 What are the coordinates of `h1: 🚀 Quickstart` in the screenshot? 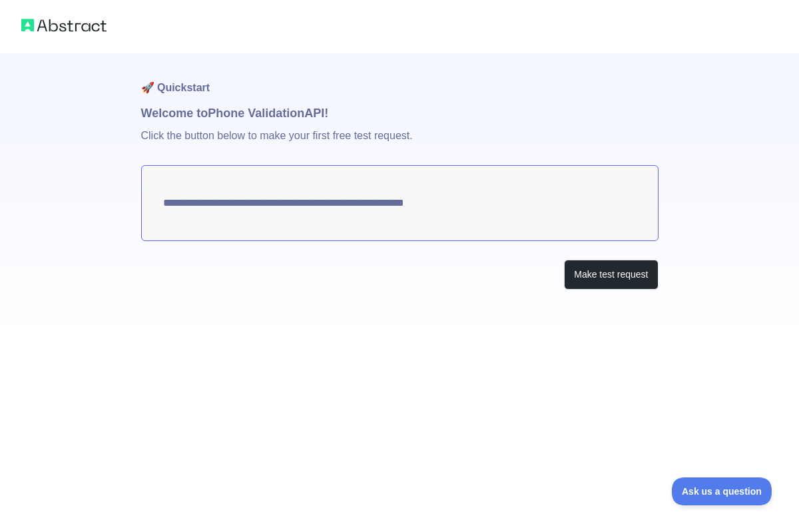 It's located at (399, 79).